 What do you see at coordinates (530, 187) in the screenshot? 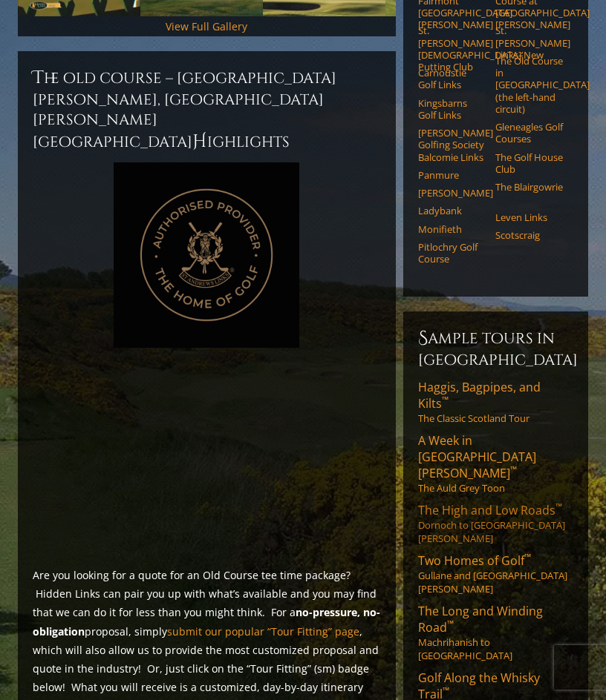
I see `a: The Blairgowrie` at bounding box center [530, 187].